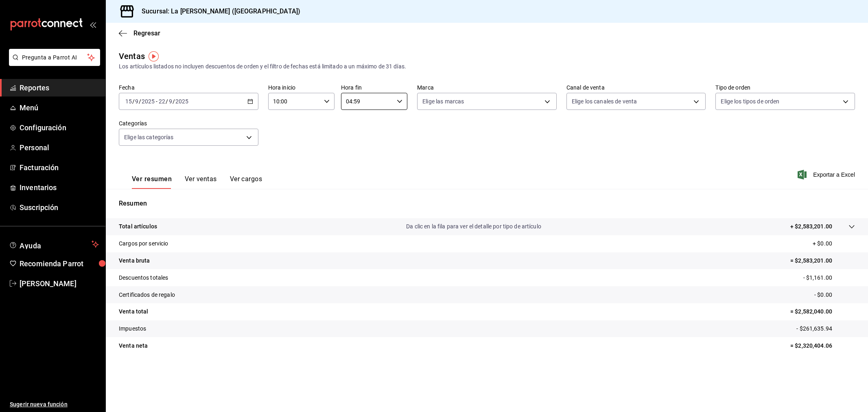 The height and width of the screenshot is (412, 868). Describe the element at coordinates (54, 58) in the screenshot. I see `span: Pregunta a Parrot AI` at that location.